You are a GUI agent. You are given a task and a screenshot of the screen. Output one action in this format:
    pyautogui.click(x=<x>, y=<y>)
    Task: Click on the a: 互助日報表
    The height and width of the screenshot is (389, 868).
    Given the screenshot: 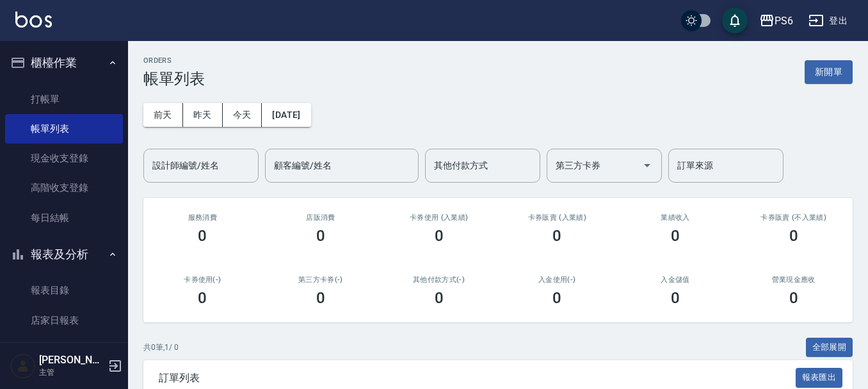 What is the action you would take?
    pyautogui.click(x=64, y=349)
    